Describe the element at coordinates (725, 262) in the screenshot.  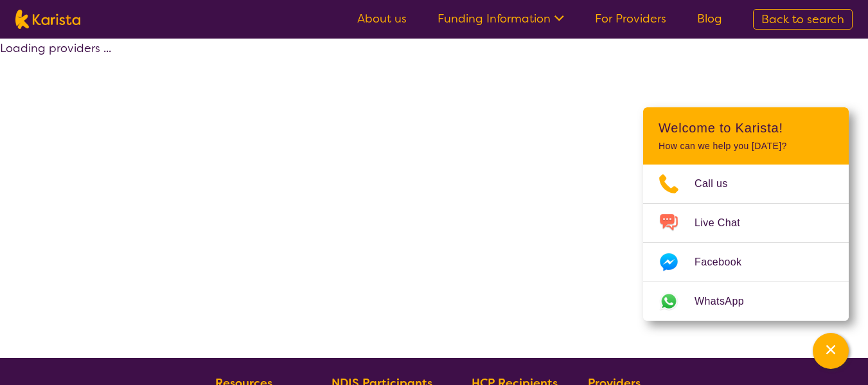
I see `span: Facebook` at that location.